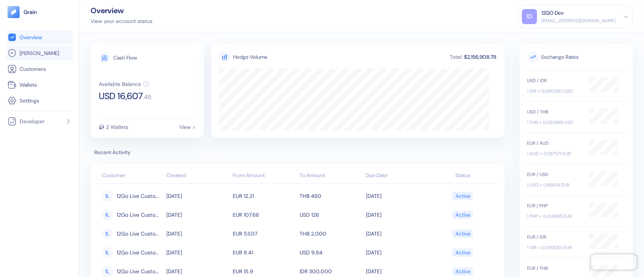 This screenshot has width=644, height=277. Describe the element at coordinates (397, 176) in the screenshot. I see `th: Due Date` at that location.